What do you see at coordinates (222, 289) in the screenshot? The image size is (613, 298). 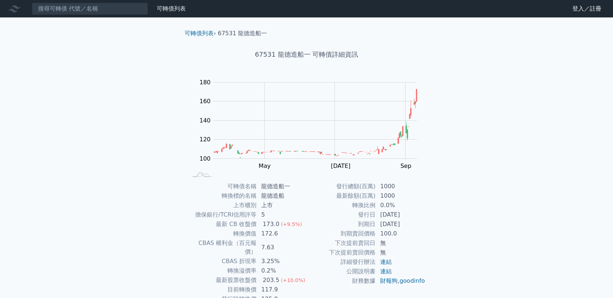 I see `td: 目前轉換價` at bounding box center [222, 289].